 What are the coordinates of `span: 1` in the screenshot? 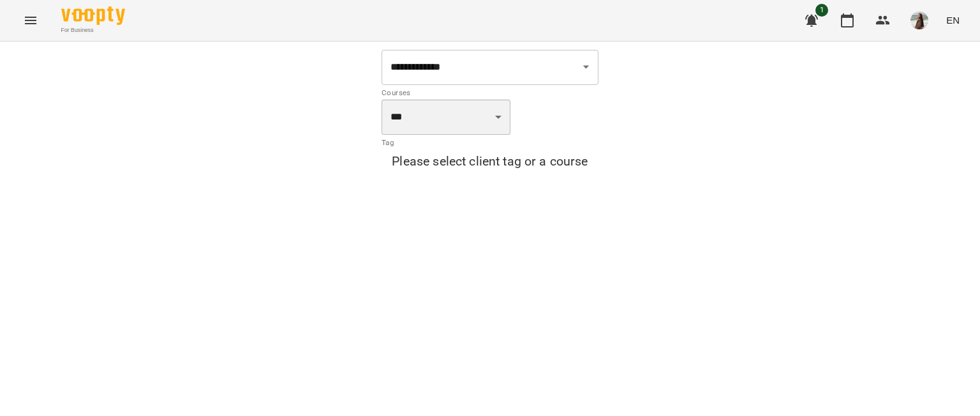 It's located at (822, 10).